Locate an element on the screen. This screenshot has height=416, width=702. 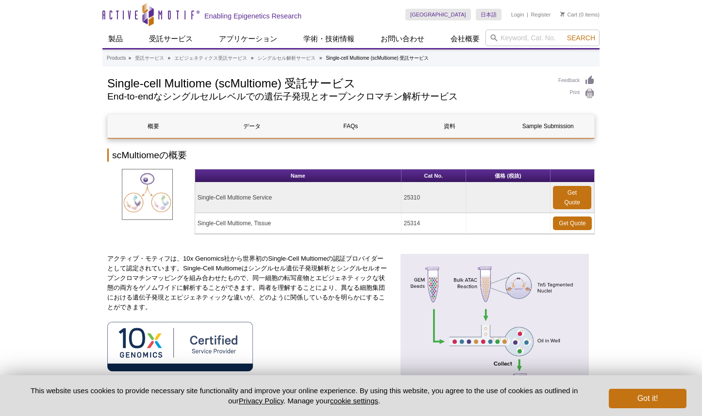
span: Search is located at coordinates (581, 38).